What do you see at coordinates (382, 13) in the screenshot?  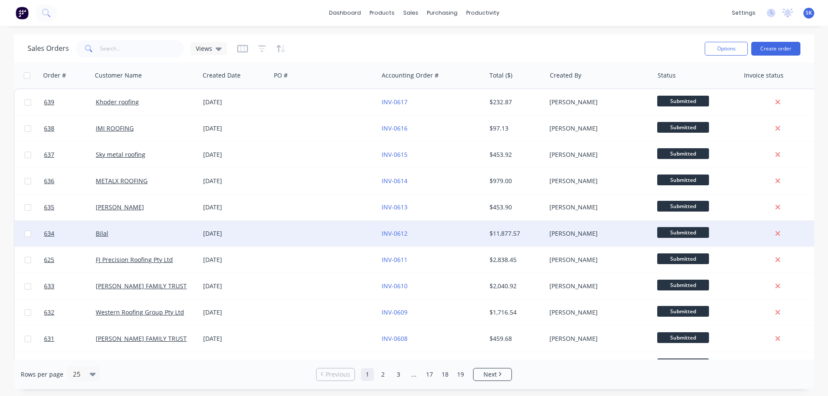 I see `div: products` at bounding box center [382, 13].